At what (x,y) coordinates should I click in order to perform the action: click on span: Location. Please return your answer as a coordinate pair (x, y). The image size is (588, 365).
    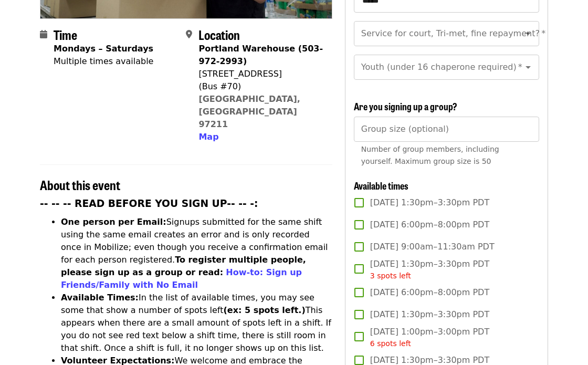
    Looking at the image, I should click on (219, 34).